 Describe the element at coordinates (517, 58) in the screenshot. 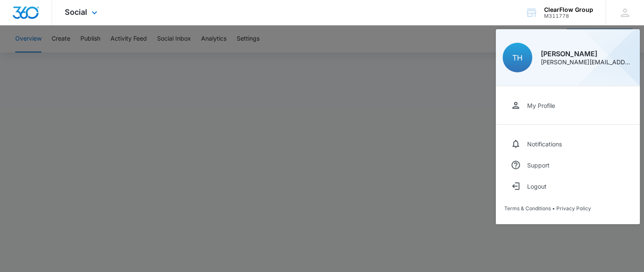

I see `span: TH` at that location.